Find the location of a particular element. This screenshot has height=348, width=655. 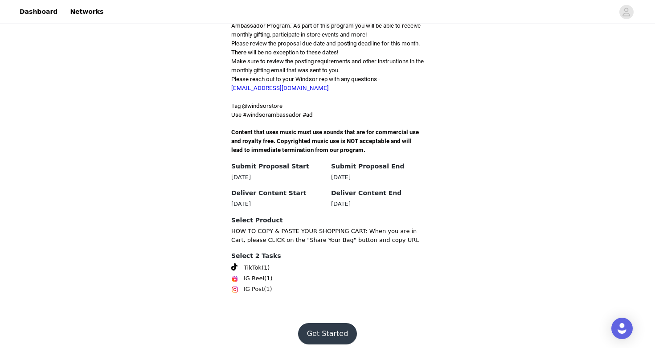

a: Networks is located at coordinates (86, 12).